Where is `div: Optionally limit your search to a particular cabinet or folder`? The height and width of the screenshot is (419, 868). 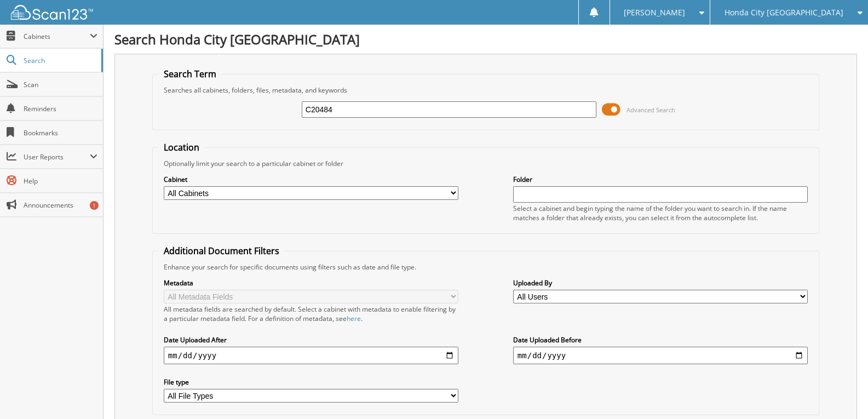
div: Optionally limit your search to a particular cabinet or folder is located at coordinates (485, 163).